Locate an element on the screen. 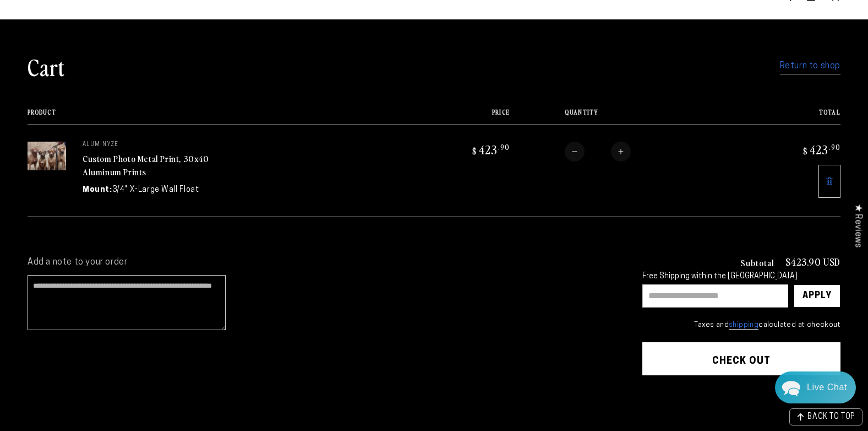 The image size is (868, 431). th: Total is located at coordinates (789, 116).